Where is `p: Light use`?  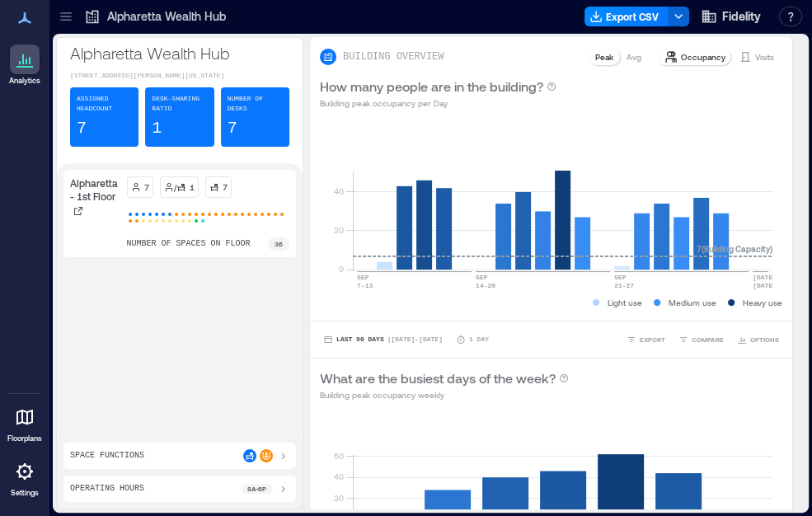
p: Light use is located at coordinates (625, 302).